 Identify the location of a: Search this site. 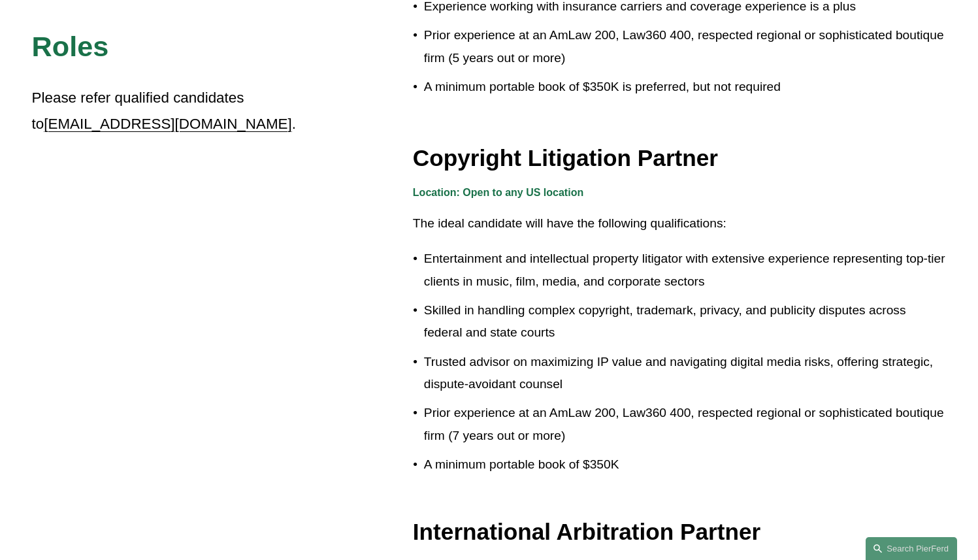
(912, 548).